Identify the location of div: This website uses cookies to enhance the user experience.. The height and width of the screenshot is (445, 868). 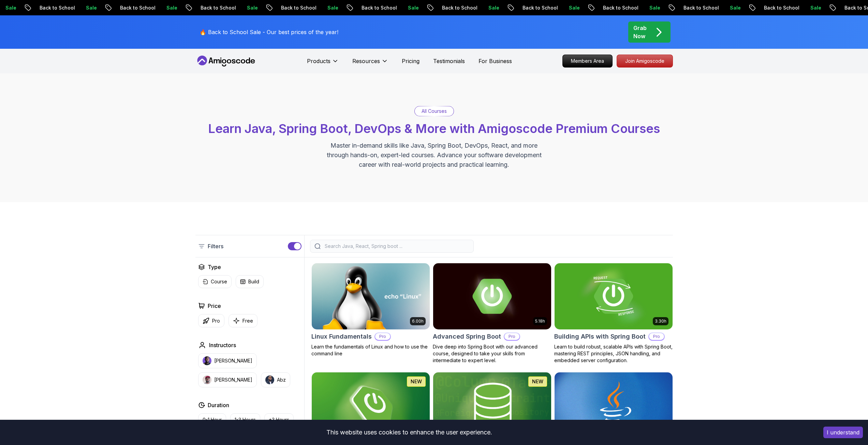
(409, 432).